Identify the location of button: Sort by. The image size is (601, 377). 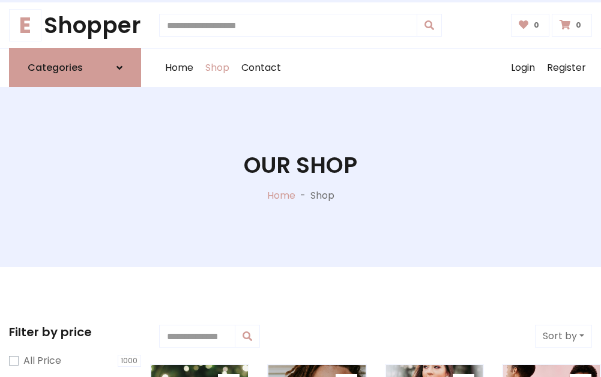
(563, 336).